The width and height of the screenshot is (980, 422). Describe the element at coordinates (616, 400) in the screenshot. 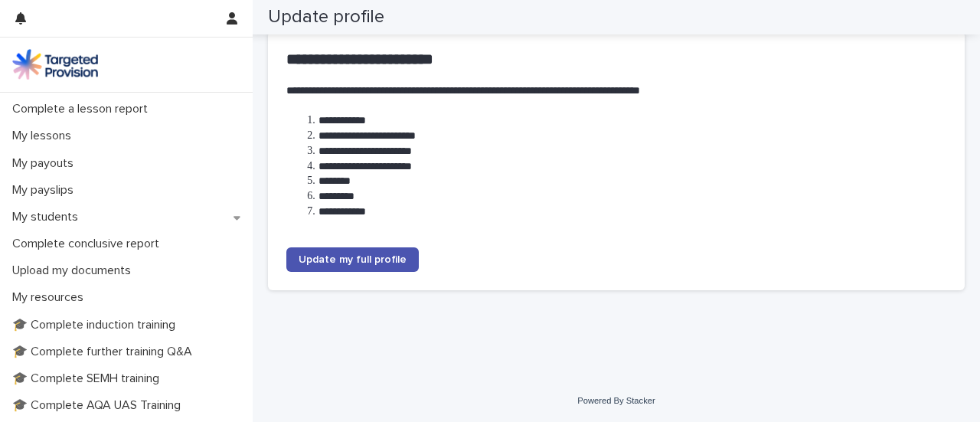

I see `a: Powered By Stacker` at that location.